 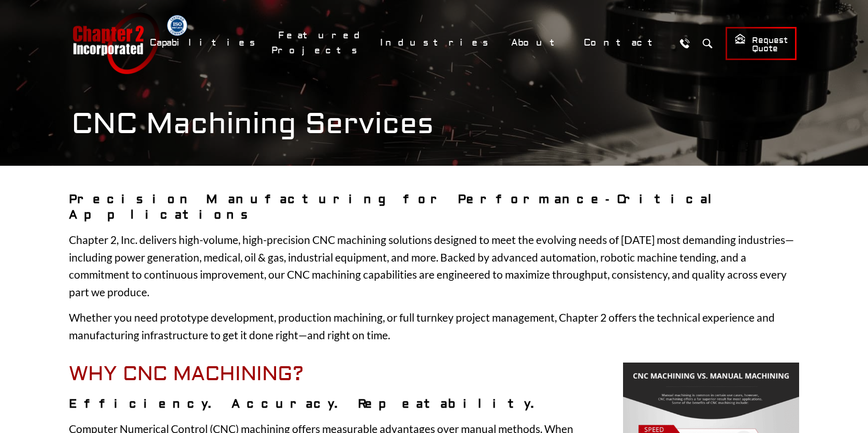 What do you see at coordinates (623, 43) in the screenshot?
I see `a: Contact` at bounding box center [623, 43].